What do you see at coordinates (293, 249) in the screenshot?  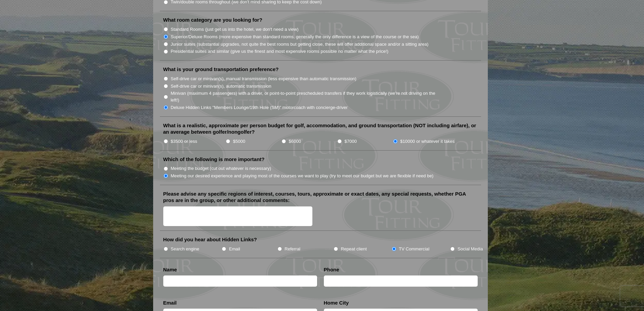 I see `label: Referral` at bounding box center [293, 249].